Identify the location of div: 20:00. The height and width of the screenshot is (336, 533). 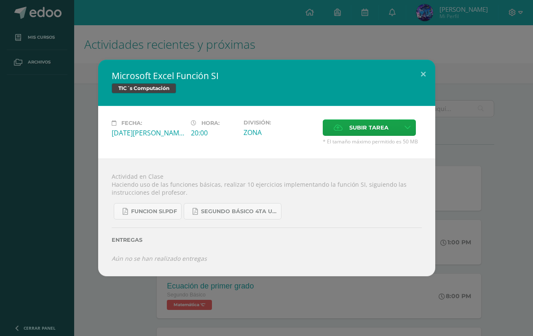
(213, 133).